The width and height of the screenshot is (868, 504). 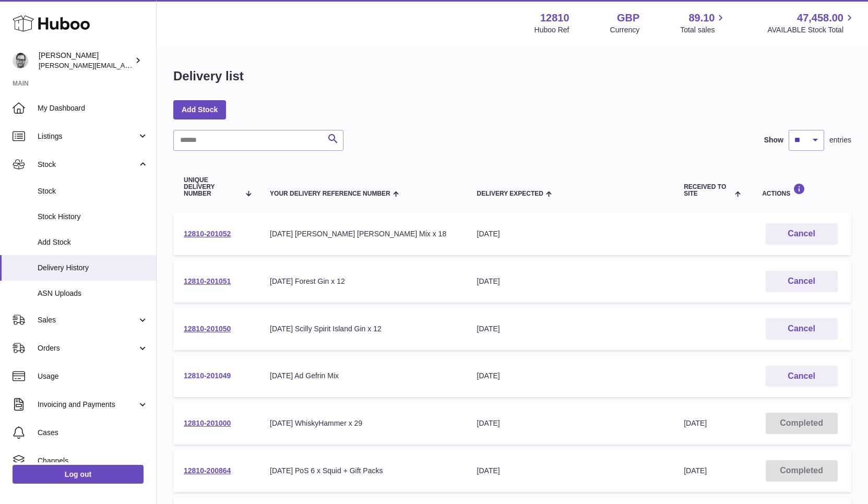 What do you see at coordinates (555, 18) in the screenshot?
I see `strong: 12810` at bounding box center [555, 18].